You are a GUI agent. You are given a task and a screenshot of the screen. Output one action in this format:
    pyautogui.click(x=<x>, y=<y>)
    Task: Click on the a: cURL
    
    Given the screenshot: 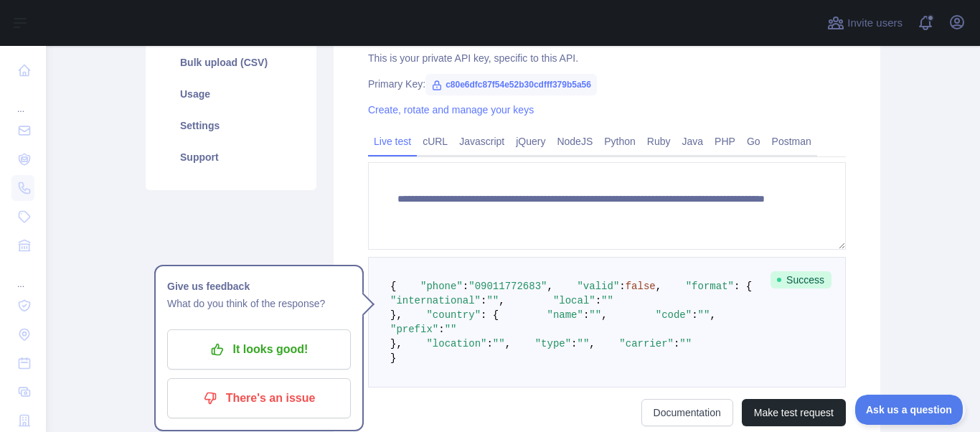 What is the action you would take?
    pyautogui.click(x=434, y=141)
    